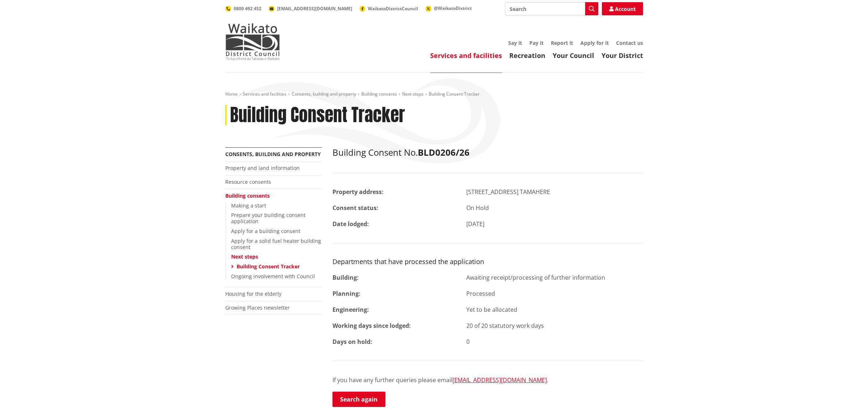 Image resolution: width=868 pixels, height=415 pixels. Describe the element at coordinates (623, 9) in the screenshot. I see `a: Account` at that location.